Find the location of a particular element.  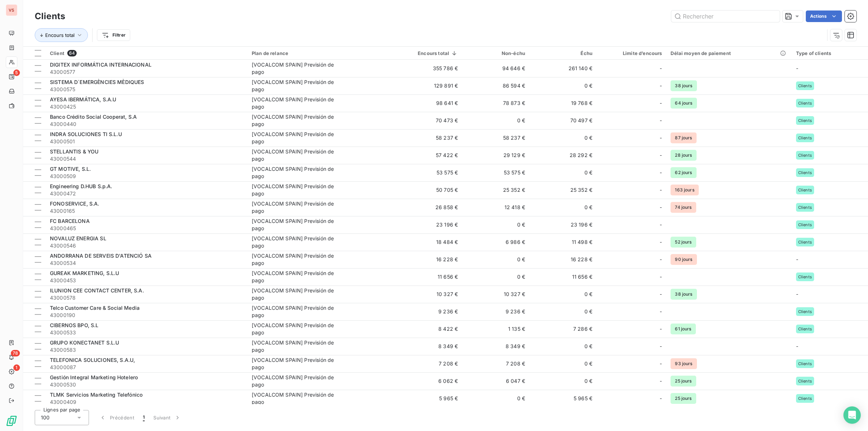

span: 43000465 is located at coordinates (146, 228).